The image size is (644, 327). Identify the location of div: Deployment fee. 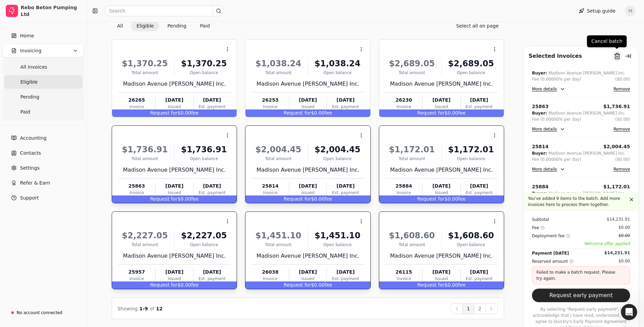
(551, 236).